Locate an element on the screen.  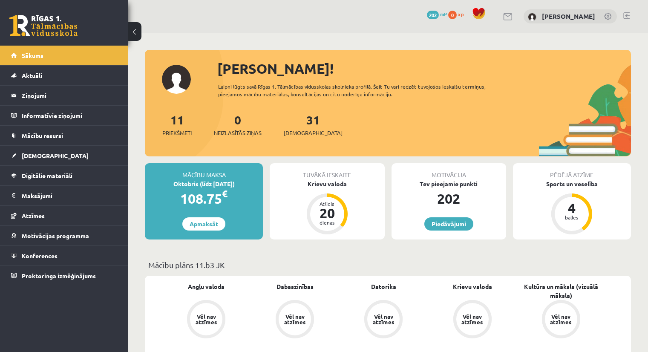
div: Atlicis is located at coordinates (327, 204).